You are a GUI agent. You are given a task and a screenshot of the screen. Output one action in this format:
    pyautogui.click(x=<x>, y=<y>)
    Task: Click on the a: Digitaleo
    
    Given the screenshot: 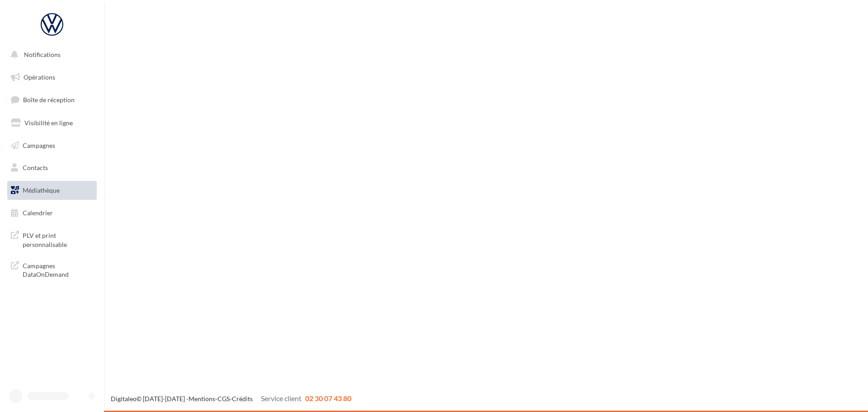 What is the action you would take?
    pyautogui.click(x=123, y=399)
    